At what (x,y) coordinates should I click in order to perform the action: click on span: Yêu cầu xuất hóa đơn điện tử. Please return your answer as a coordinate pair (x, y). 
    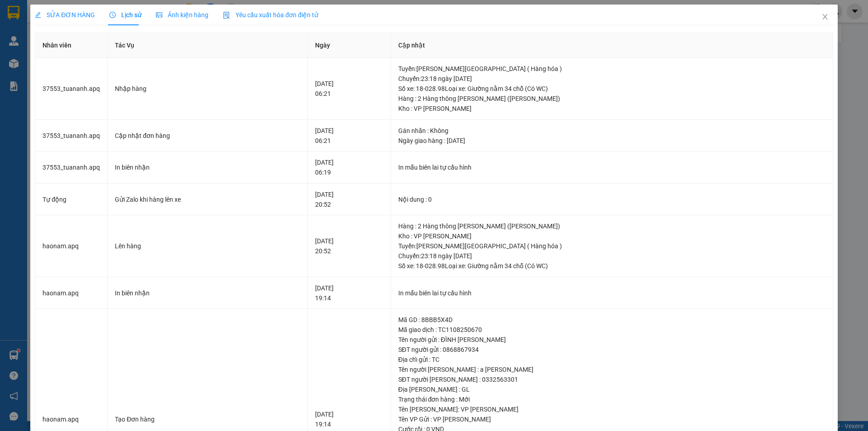
    Looking at the image, I should click on (270, 15).